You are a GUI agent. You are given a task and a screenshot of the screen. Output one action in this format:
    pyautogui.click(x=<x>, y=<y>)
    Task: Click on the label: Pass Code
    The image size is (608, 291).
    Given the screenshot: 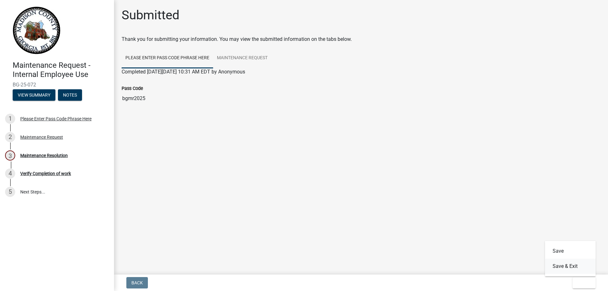 What is the action you would take?
    pyautogui.click(x=132, y=89)
    